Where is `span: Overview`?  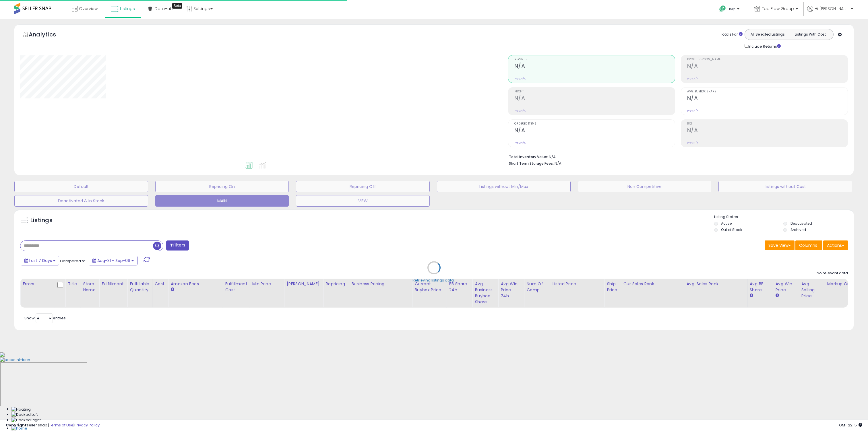
span: Overview is located at coordinates (88, 9).